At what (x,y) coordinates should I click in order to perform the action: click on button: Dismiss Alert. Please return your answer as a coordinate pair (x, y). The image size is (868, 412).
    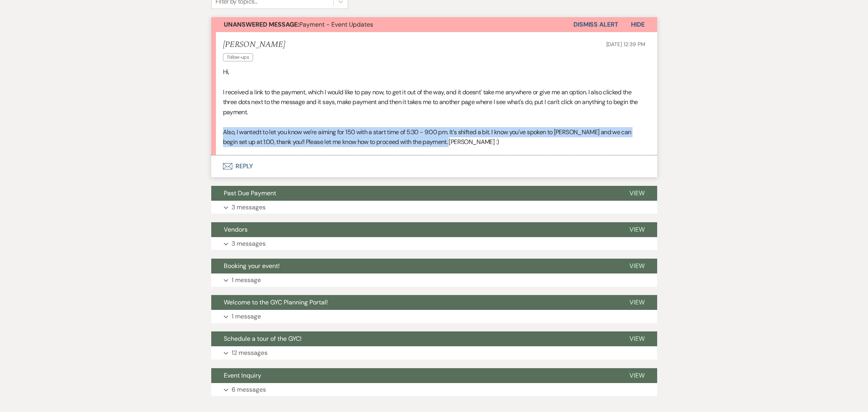
    Looking at the image, I should click on (596, 25).